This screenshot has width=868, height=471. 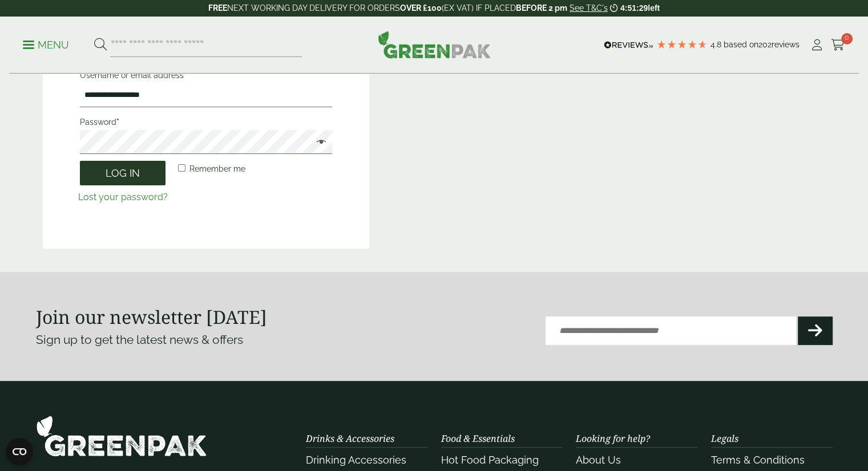 I want to click on i: My Account, so click(x=817, y=45).